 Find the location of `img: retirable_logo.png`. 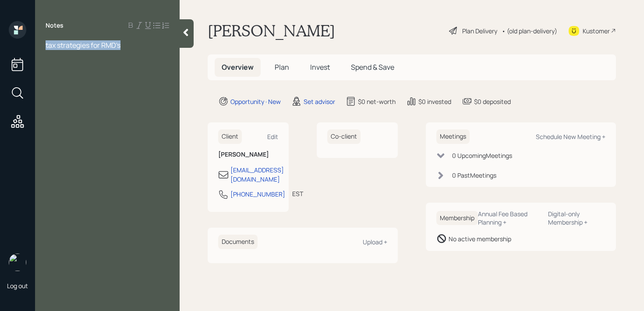

img: retirable_logo.png is located at coordinates (17, 262).